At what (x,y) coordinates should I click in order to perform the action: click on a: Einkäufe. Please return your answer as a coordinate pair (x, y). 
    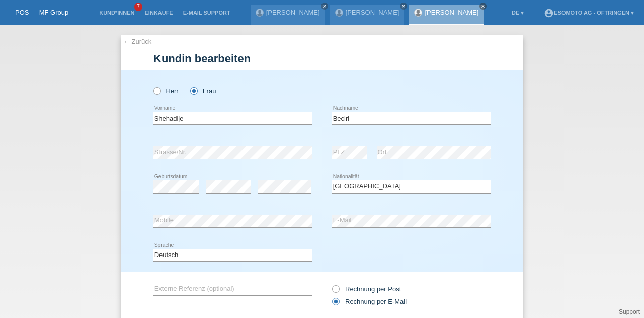
    Looking at the image, I should click on (158, 12).